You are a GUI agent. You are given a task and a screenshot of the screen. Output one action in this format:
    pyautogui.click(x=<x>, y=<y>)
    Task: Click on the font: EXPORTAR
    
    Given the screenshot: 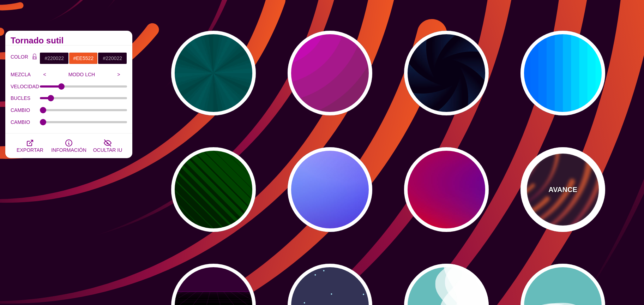 What is the action you would take?
    pyautogui.click(x=30, y=149)
    